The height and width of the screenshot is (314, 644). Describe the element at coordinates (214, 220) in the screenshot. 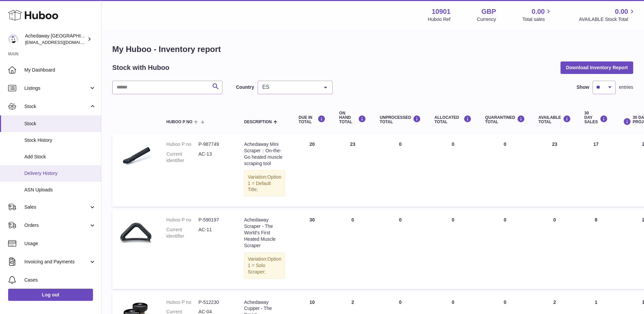

I see `dd: P-590197` at that location.